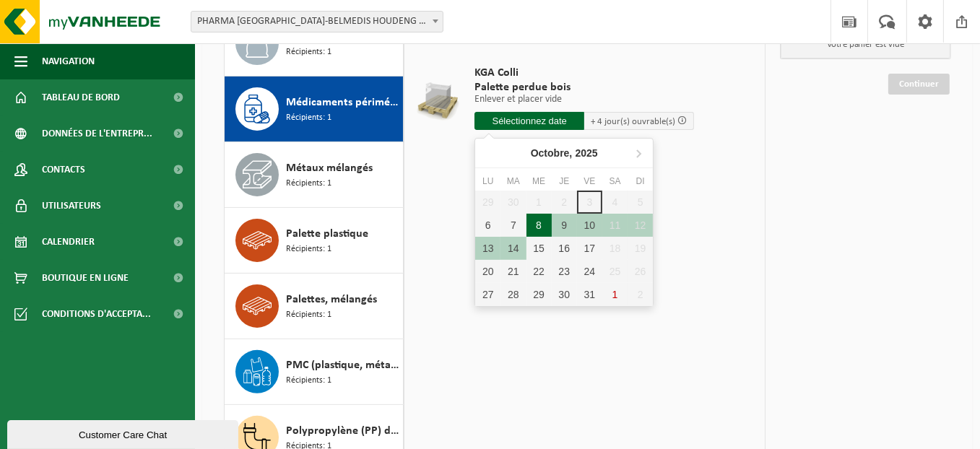 The image size is (980, 449). What do you see at coordinates (512, 181) in the screenshot?
I see `div: Ma` at bounding box center [512, 181].